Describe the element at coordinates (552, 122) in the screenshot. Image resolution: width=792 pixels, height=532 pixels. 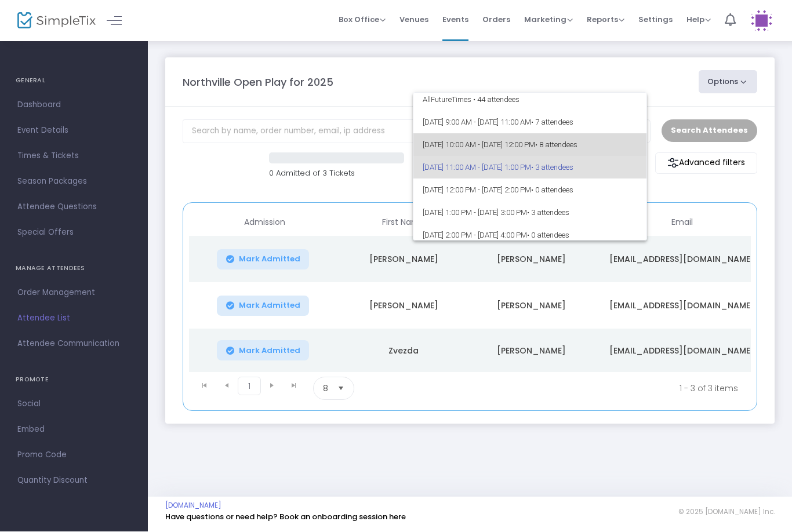
I see `span: • 7 attendees` at that location.